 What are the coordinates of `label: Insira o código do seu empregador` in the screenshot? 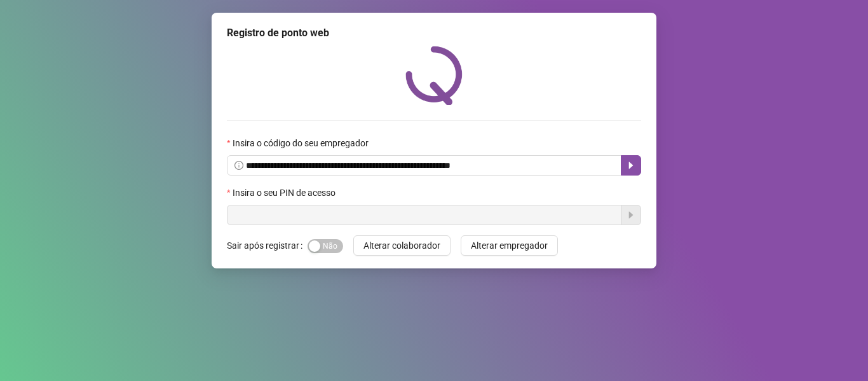 It's located at (302, 143).